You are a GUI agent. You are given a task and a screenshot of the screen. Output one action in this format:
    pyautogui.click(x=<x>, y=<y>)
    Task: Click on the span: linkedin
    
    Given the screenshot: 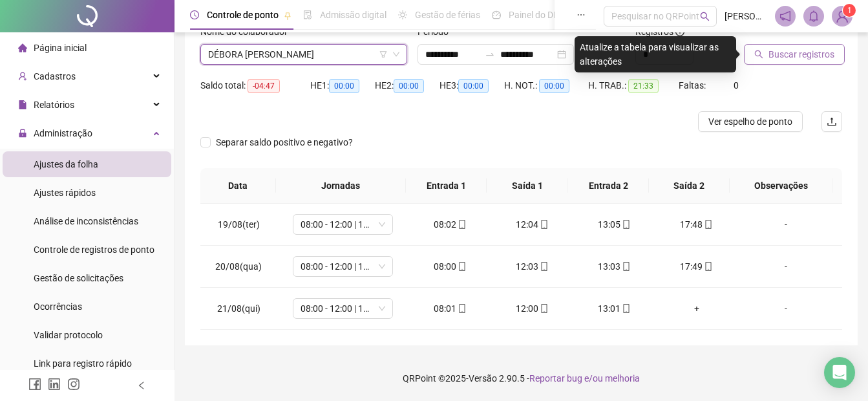 What is the action you would take?
    pyautogui.click(x=54, y=384)
    